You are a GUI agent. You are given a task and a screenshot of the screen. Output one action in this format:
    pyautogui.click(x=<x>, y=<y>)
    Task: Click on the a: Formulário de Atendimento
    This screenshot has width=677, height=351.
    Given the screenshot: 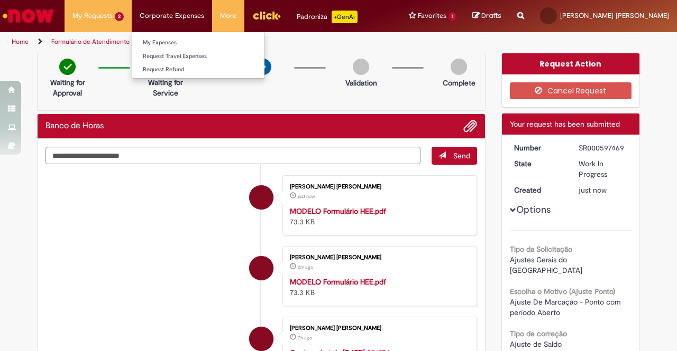 What is the action you would take?
    pyautogui.click(x=90, y=42)
    